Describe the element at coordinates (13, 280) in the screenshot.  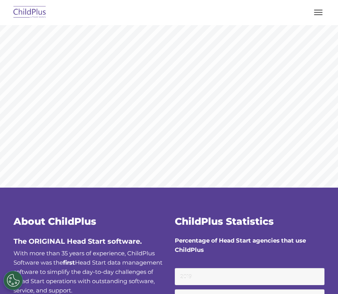
I see `button: Cookies Settings` at that location.